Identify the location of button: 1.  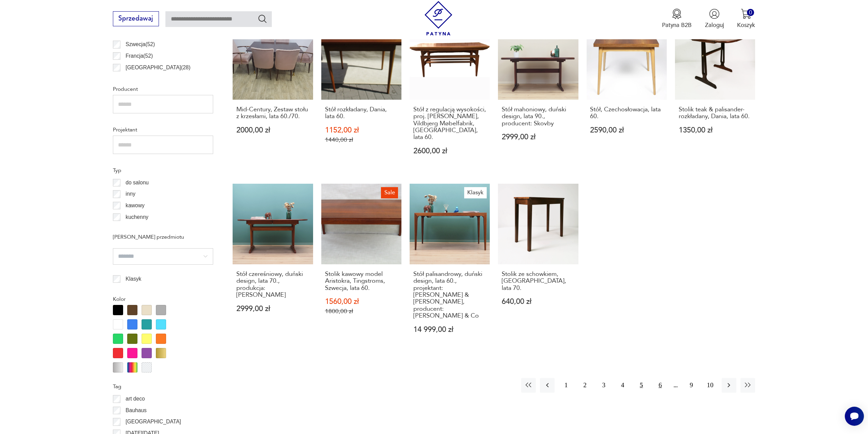
(566, 385).